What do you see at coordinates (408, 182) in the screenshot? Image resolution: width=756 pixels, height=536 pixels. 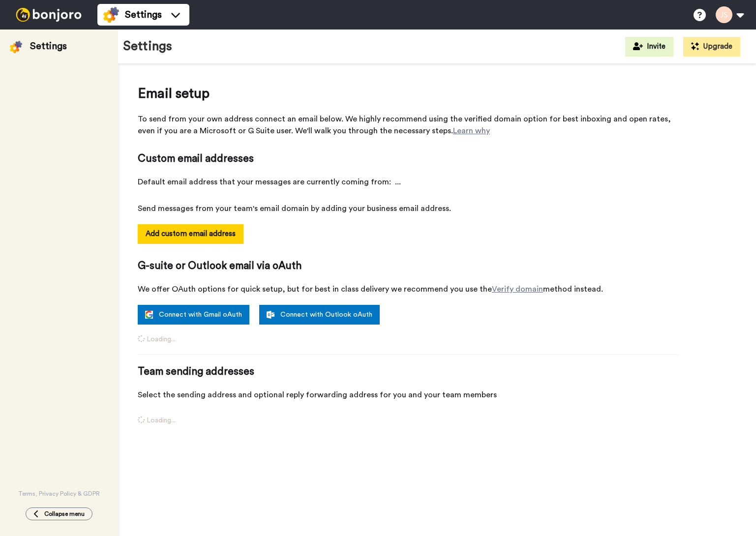 I see `span: Default email address that your messages are currently coming from:` at bounding box center [408, 182].